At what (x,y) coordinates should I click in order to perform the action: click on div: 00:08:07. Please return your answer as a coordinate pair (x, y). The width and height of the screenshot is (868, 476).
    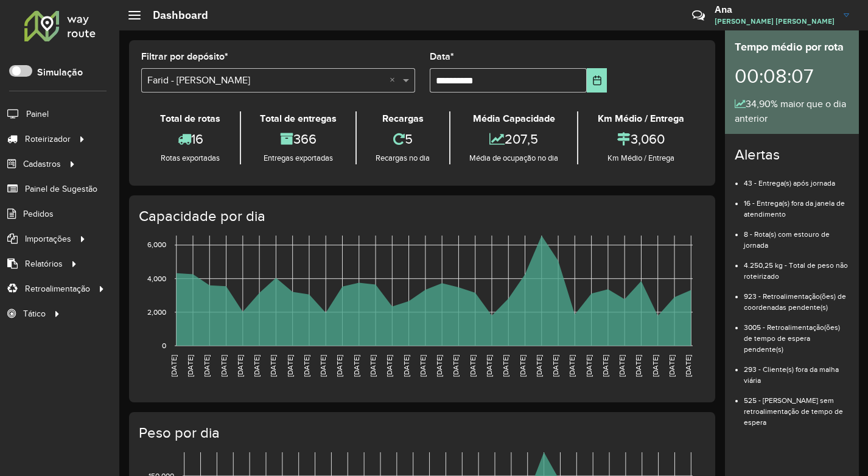
    Looking at the image, I should click on (792, 76).